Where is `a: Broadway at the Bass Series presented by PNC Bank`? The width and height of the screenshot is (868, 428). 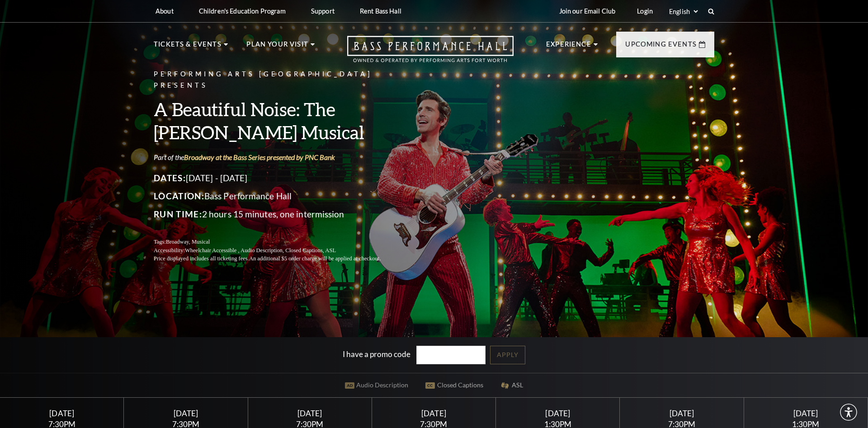
a: Broadway at the Bass Series presented by PNC Bank is located at coordinates (259, 157).